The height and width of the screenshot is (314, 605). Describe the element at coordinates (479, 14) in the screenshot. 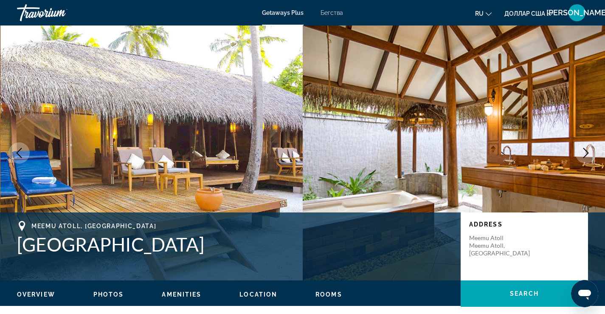

I see `font: ru` at that location.